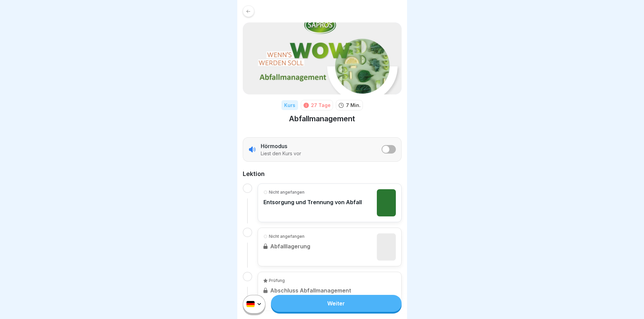 The width and height of the screenshot is (644, 319). What do you see at coordinates (251, 304) in the screenshot?
I see `img: de.svg` at bounding box center [251, 304].